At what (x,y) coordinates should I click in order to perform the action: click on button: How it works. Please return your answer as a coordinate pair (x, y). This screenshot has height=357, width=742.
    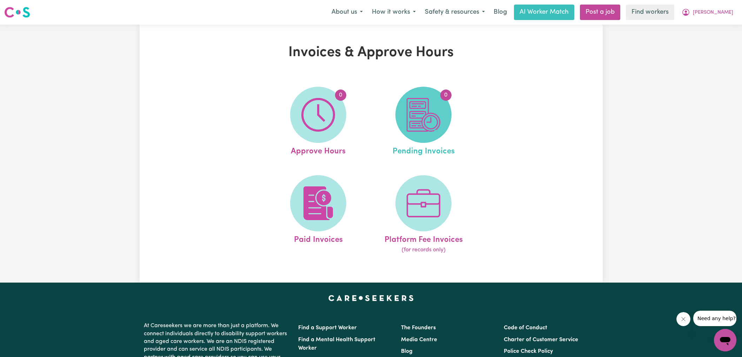
    Looking at the image, I should click on (394, 12).